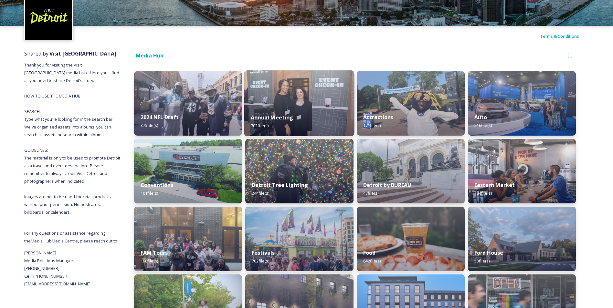 This screenshot has width=613, height=308. I want to click on img: 1cf80b3c-b923-464a-9465-a021a0fe5627.jpg, so click(188, 103).